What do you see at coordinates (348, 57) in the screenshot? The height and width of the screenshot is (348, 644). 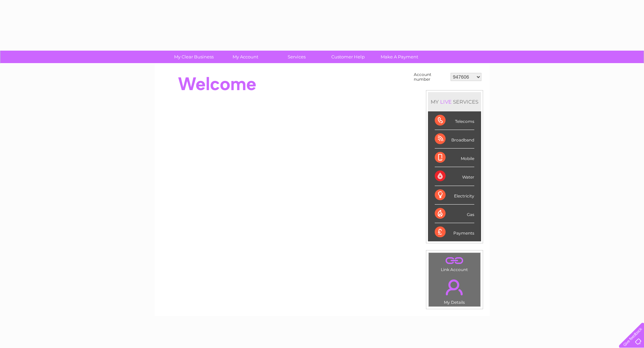 I see `a: Customer Help` at bounding box center [348, 57].